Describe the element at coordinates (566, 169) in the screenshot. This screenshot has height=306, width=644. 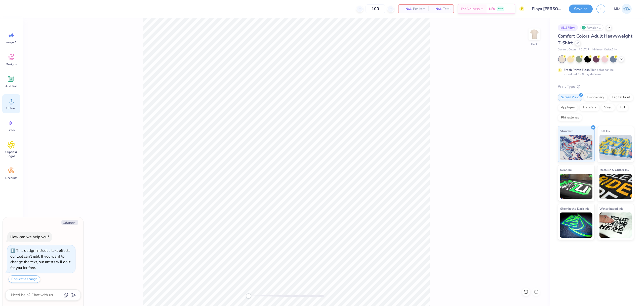
I see `span: Neon Ink` at that location.